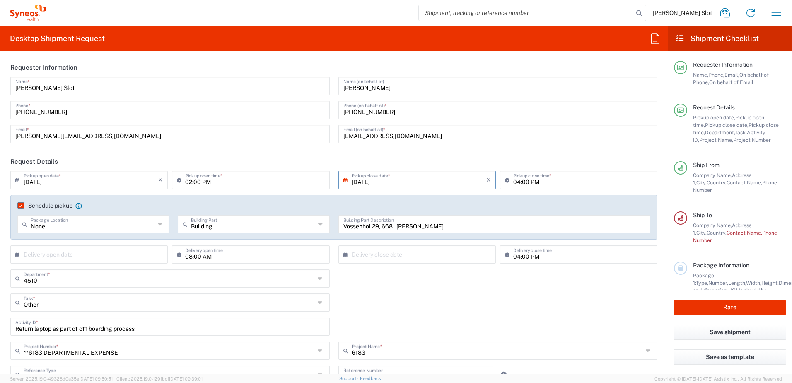 The width and height of the screenshot is (792, 383). I want to click on span: Pickup open date,, so click(714, 117).